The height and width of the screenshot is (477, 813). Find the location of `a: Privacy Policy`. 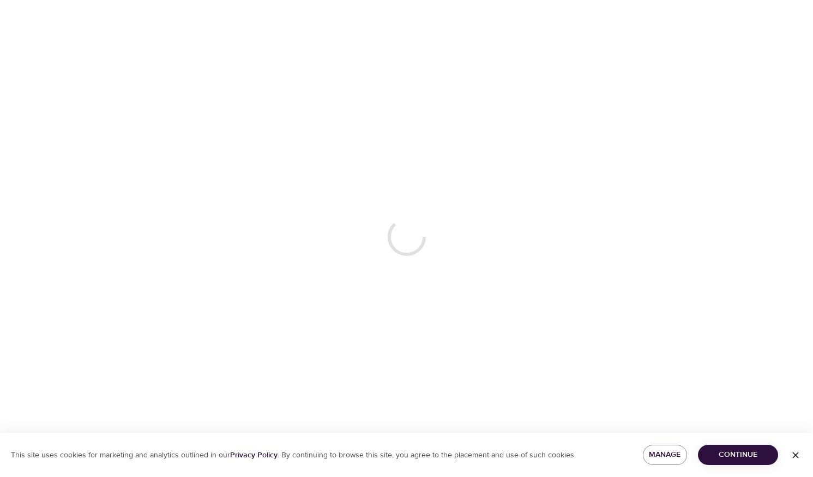

a: Privacy Policy is located at coordinates (254, 455).